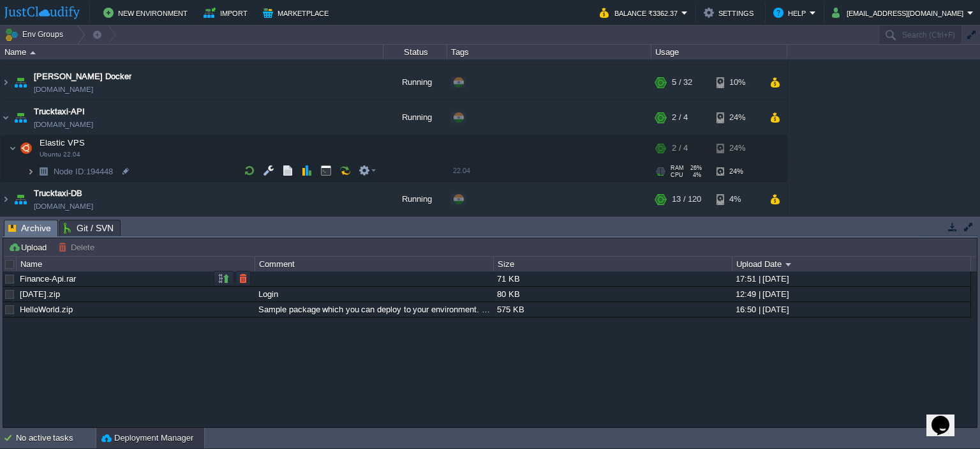 The width and height of the screenshot is (980, 449). I want to click on div: Upload Date, so click(852, 264).